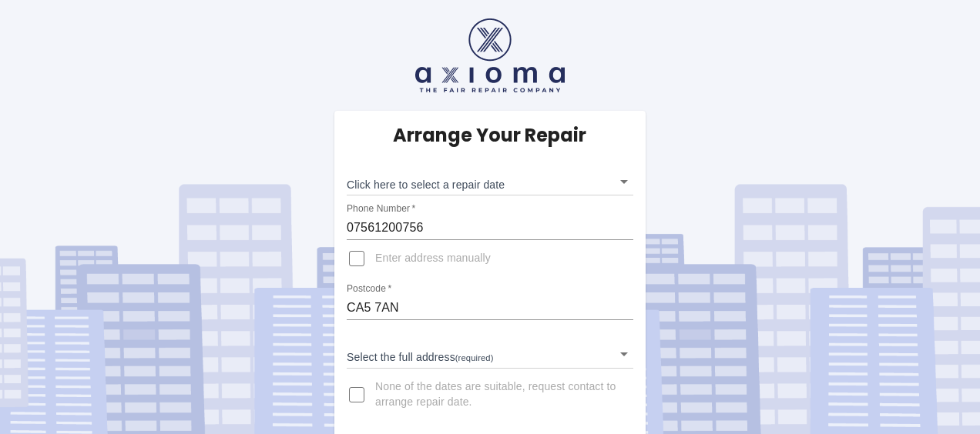  Describe the element at coordinates (489, 136) in the screenshot. I see `h5: Arrange Your Repair` at that location.